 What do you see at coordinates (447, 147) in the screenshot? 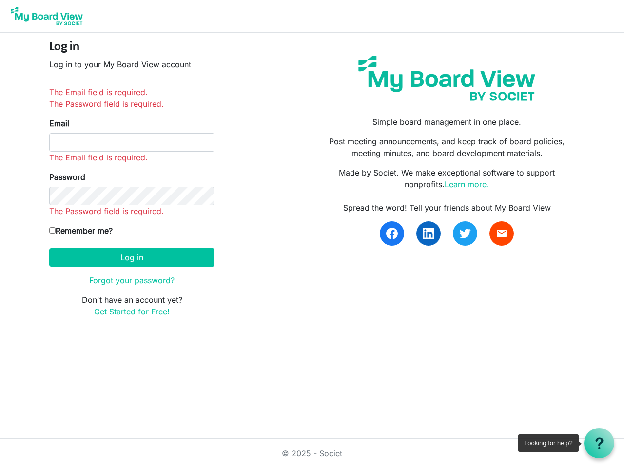
I see `p: Post meeting announcements, and keep track of board policies, meeting minutes, and board developm...` at bounding box center [447, 147].